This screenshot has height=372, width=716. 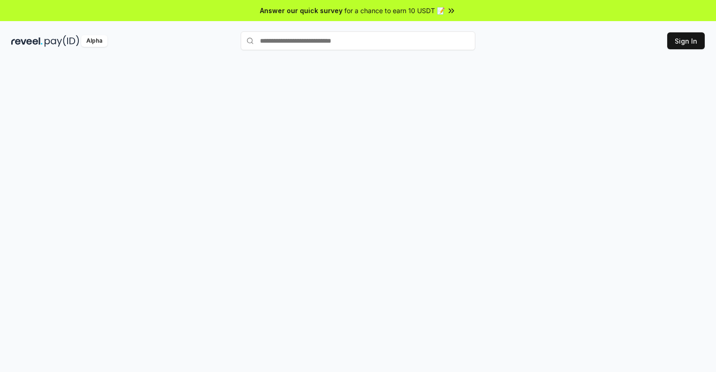 What do you see at coordinates (301, 10) in the screenshot?
I see `span: Answer our quick survey` at bounding box center [301, 10].